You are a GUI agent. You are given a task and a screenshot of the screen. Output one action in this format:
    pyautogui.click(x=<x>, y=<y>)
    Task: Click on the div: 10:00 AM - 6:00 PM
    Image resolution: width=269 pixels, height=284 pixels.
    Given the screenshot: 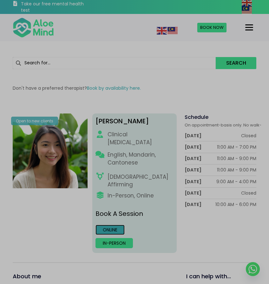 What is the action you would take?
    pyautogui.click(x=235, y=204)
    